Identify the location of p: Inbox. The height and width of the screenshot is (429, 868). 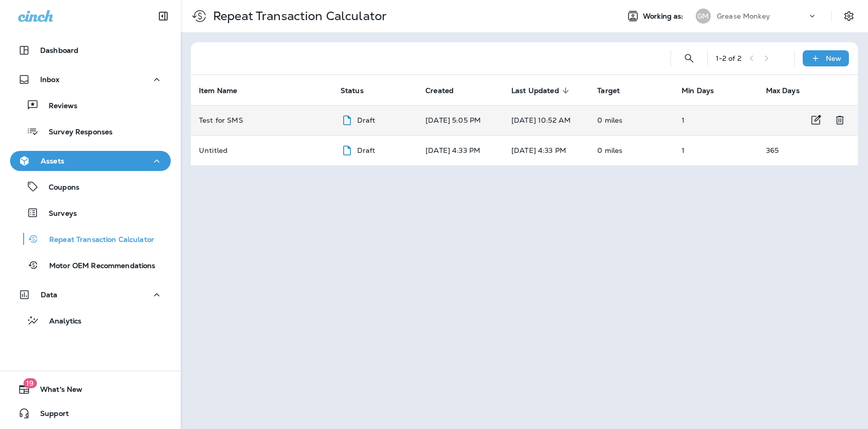
(49, 79).